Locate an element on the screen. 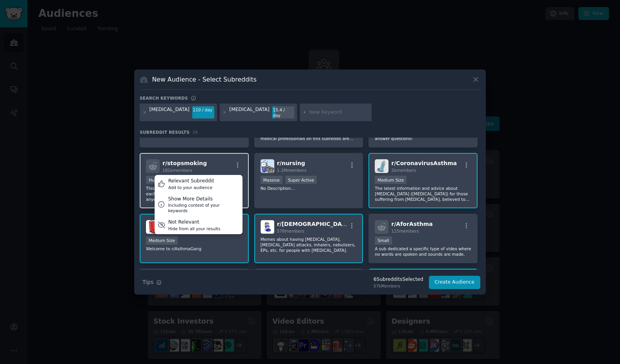 This screenshot has width=620, height=364. img: CoronavirusAsthma is located at coordinates (381, 166).